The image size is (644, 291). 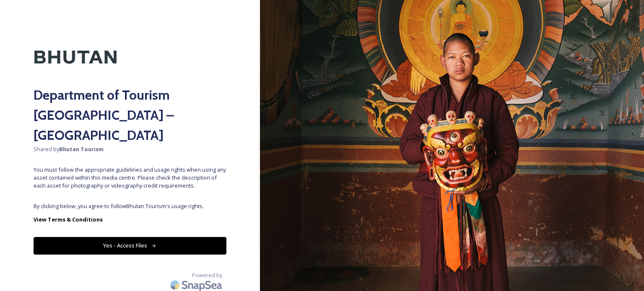 I want to click on span: Shared by, so click(x=130, y=149).